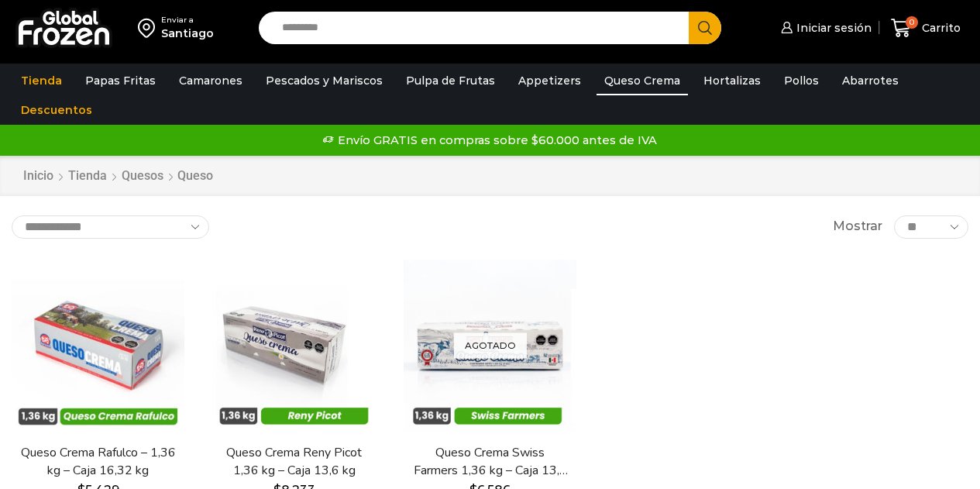 Image resolution: width=980 pixels, height=489 pixels. What do you see at coordinates (858, 226) in the screenshot?
I see `span: Mostrar` at bounding box center [858, 226].